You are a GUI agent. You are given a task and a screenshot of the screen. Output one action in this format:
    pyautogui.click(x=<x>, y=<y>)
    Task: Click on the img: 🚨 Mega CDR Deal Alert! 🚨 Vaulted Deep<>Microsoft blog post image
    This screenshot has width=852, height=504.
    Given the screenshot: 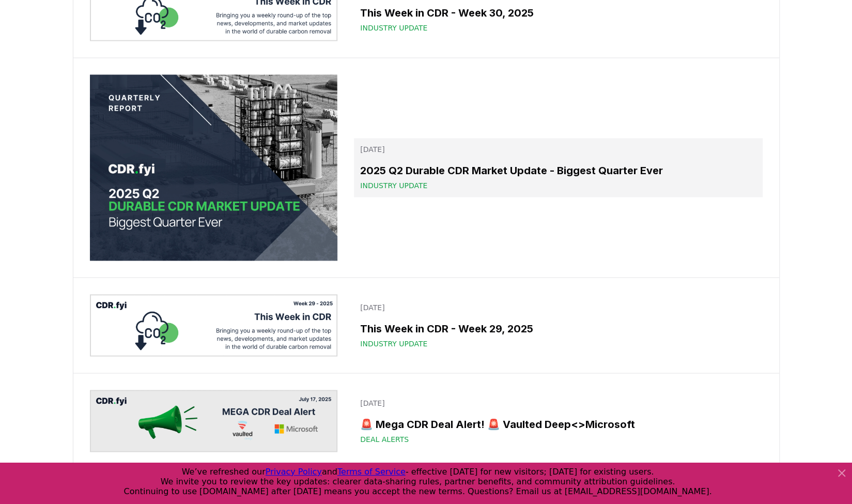 What is the action you would take?
    pyautogui.click(x=214, y=420)
    